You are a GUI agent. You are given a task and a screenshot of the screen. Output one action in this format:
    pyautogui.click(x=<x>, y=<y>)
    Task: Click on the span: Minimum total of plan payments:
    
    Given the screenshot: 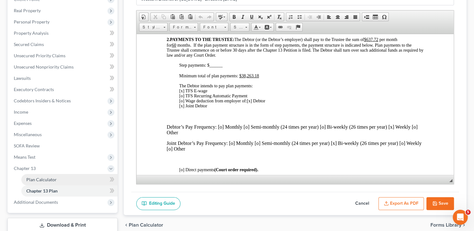 What is the action you would take?
    pyautogui.click(x=82, y=42)
    